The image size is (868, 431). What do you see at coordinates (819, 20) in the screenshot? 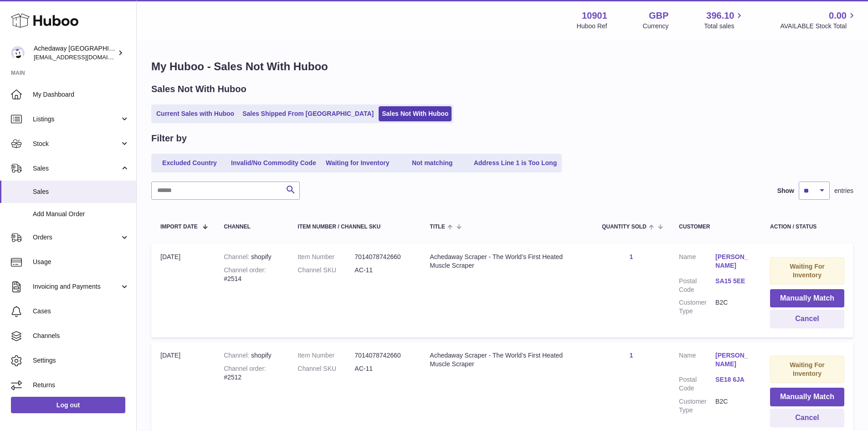
I see `a: 0.00 AVAILABLE Stock Total` at bounding box center [819, 20].